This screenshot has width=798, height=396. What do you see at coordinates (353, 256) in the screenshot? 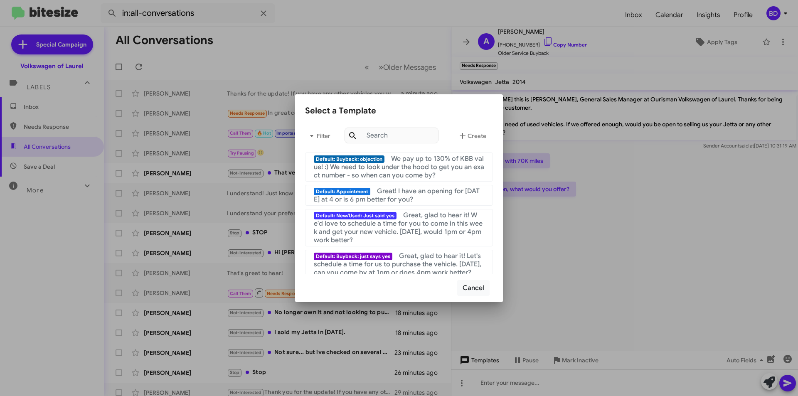
I see `span: Default: Buyback: just says yes` at bounding box center [353, 256].